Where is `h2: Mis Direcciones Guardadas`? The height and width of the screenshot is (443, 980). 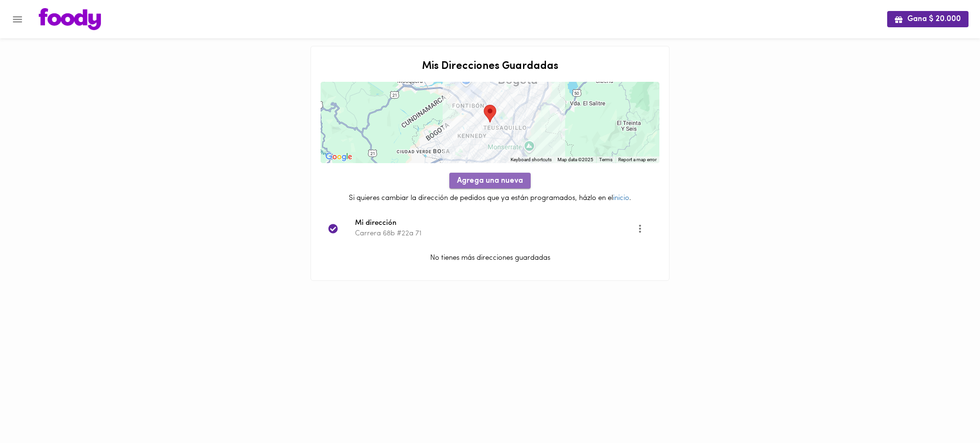
h2: Mis Direcciones Guardadas is located at coordinates (490, 67).